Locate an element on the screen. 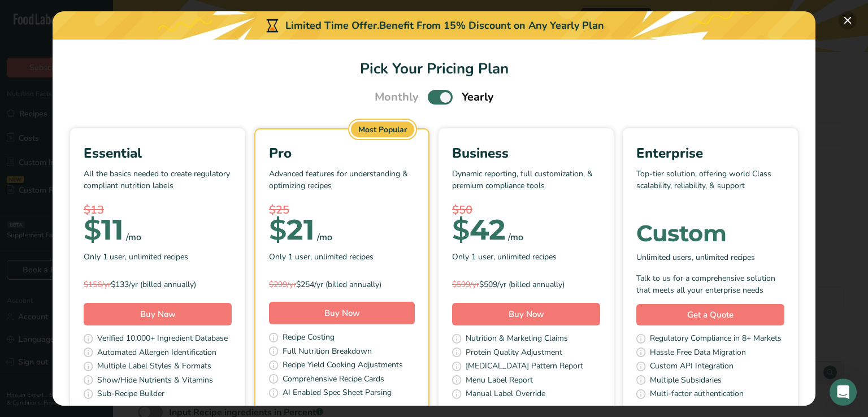  span: Manual Label Override is located at coordinates (505, 394).